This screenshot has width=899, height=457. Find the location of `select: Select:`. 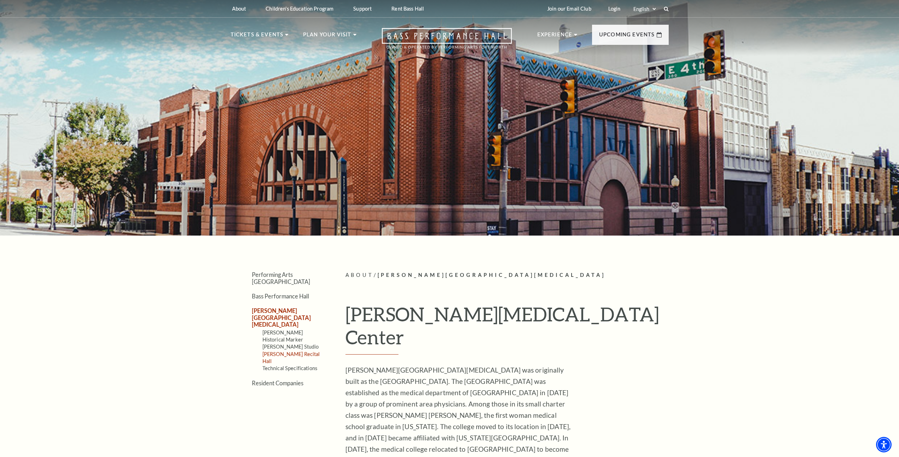

select: Select: is located at coordinates (645, 9).